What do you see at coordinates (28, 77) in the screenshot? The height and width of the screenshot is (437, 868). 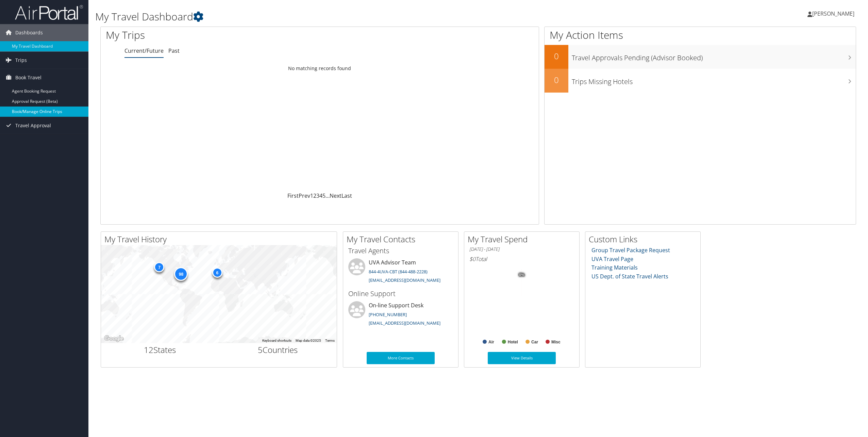 I see `span: Book Travel` at bounding box center [28, 77].